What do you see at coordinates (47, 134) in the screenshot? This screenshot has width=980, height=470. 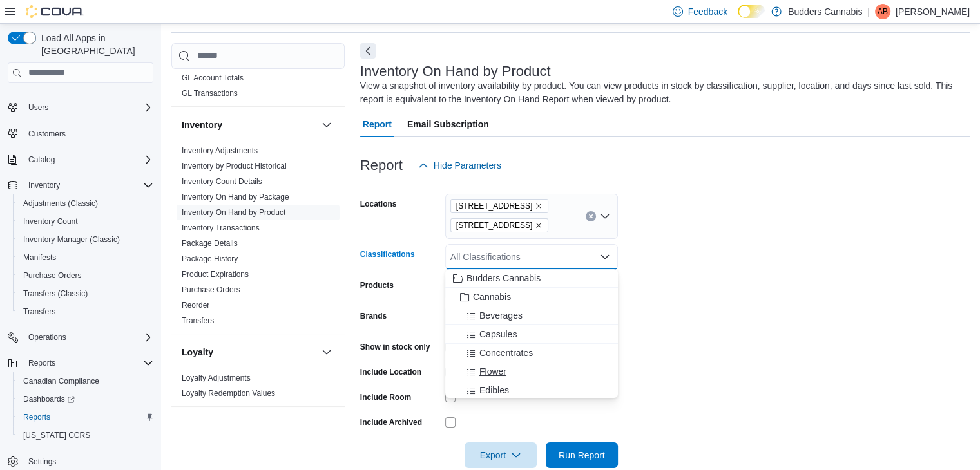 I see `a: Customers` at bounding box center [47, 134].